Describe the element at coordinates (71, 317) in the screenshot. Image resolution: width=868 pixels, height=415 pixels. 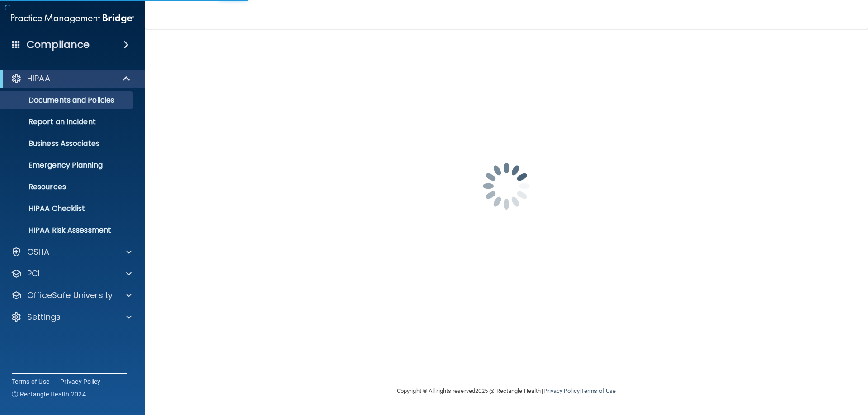
I see `a: Settings` at that location.